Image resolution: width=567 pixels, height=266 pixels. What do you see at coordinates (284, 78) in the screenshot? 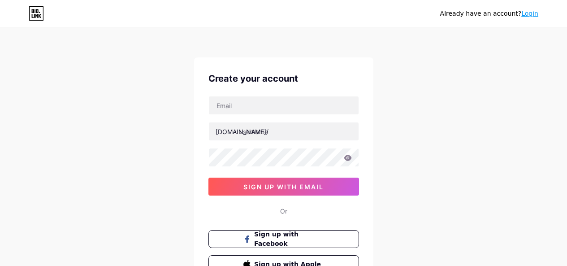
I see `div: Create your account` at bounding box center [284, 78].